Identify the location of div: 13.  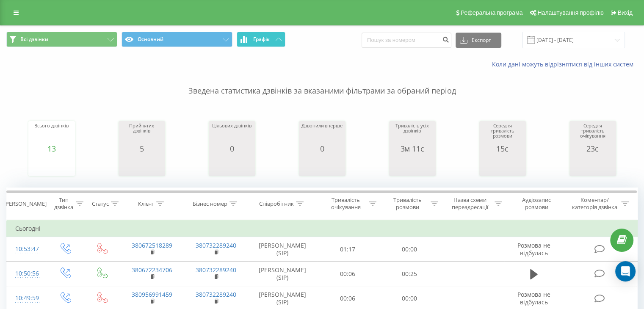
(51, 149).